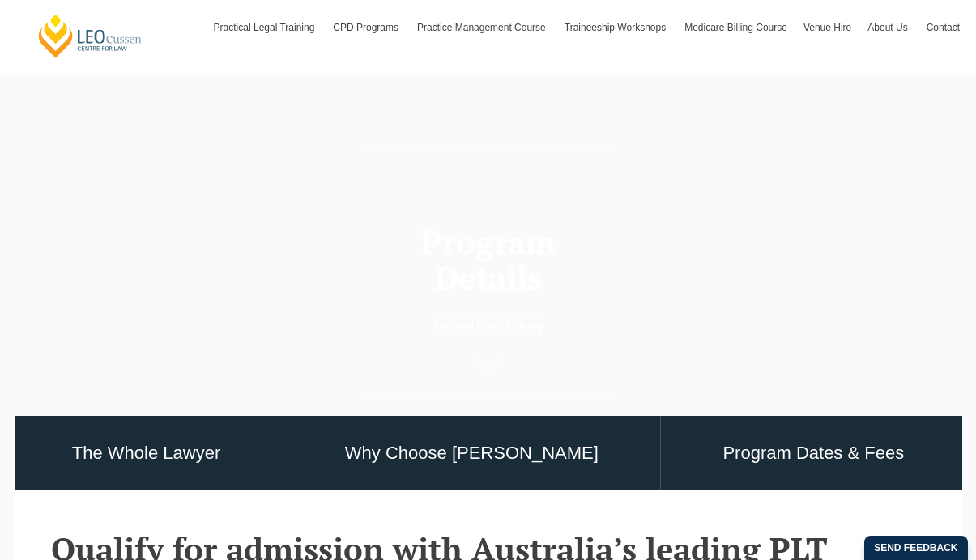  Describe the element at coordinates (813, 453) in the screenshot. I see `a: Program Dates & Fees` at that location.